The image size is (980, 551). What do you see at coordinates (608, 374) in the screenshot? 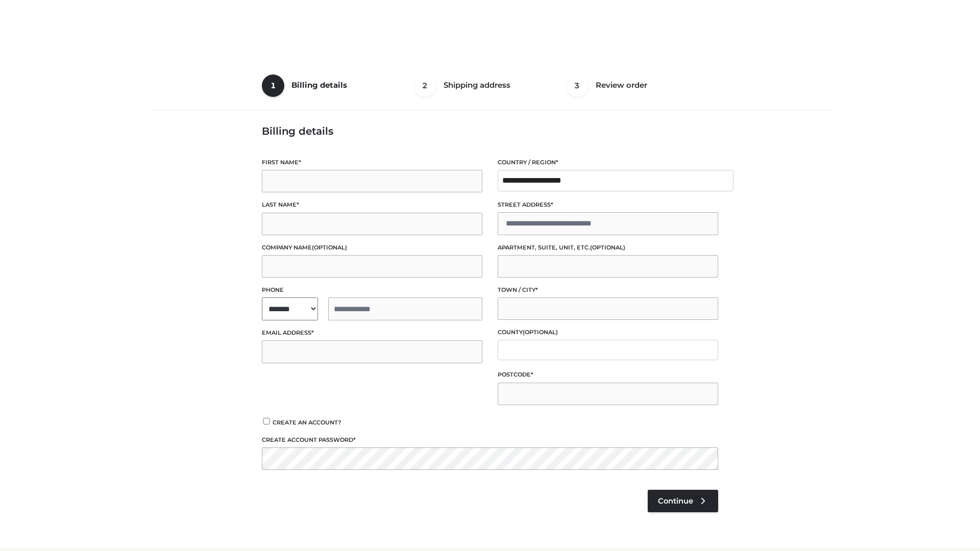
I see `label: Postcode` at bounding box center [608, 374].